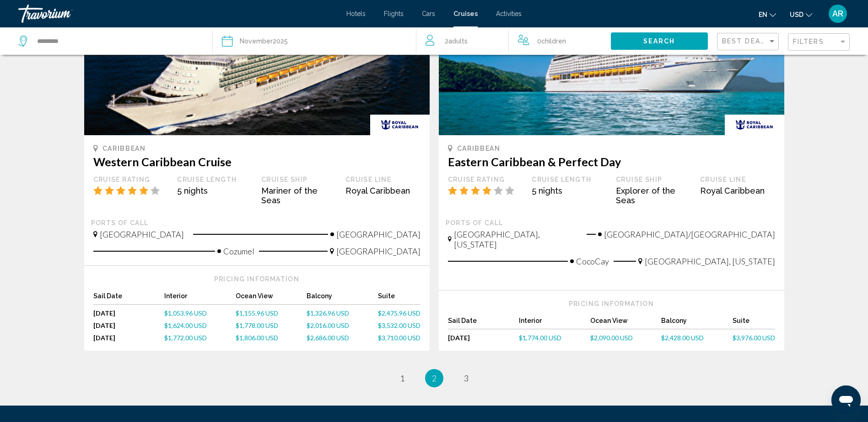 Image resolution: width=868 pixels, height=422 pixels. What do you see at coordinates (186, 338) in the screenshot?
I see `span: $1,772.00 USD` at bounding box center [186, 338].